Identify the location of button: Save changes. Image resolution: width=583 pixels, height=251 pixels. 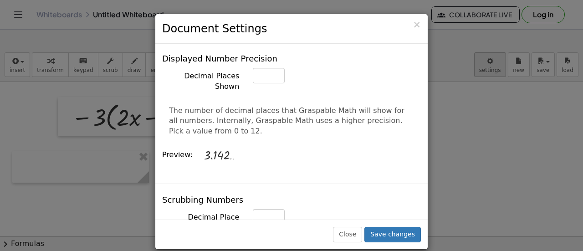
(392, 234).